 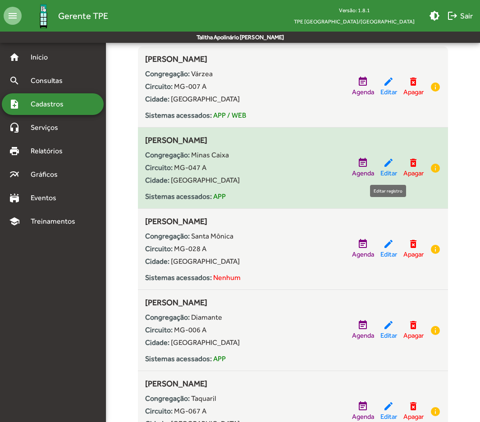 I want to click on mat-icon: search, so click(x=14, y=81).